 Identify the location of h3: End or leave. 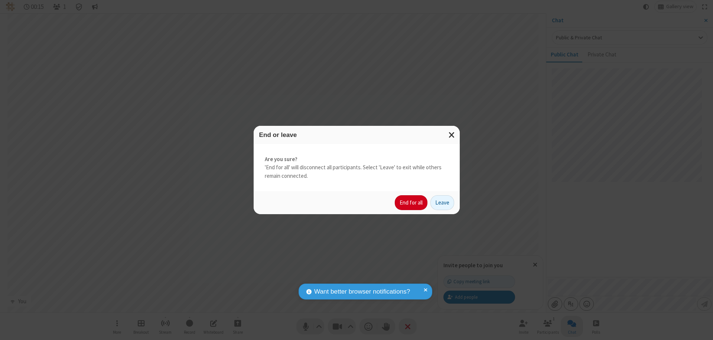
(356, 135).